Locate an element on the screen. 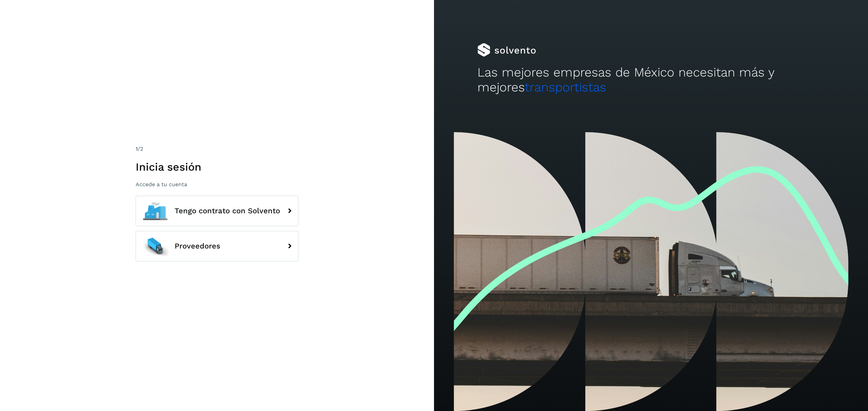  div: /2 is located at coordinates (217, 149).